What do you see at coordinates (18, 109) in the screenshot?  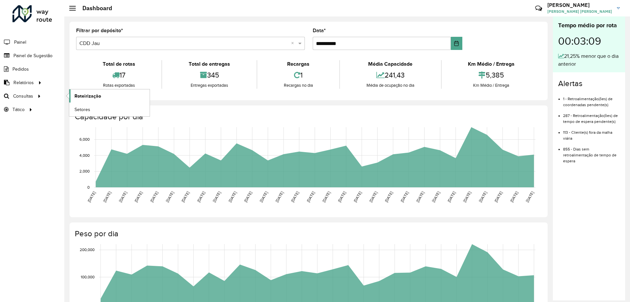 I see `span: Tático` at bounding box center [18, 109].